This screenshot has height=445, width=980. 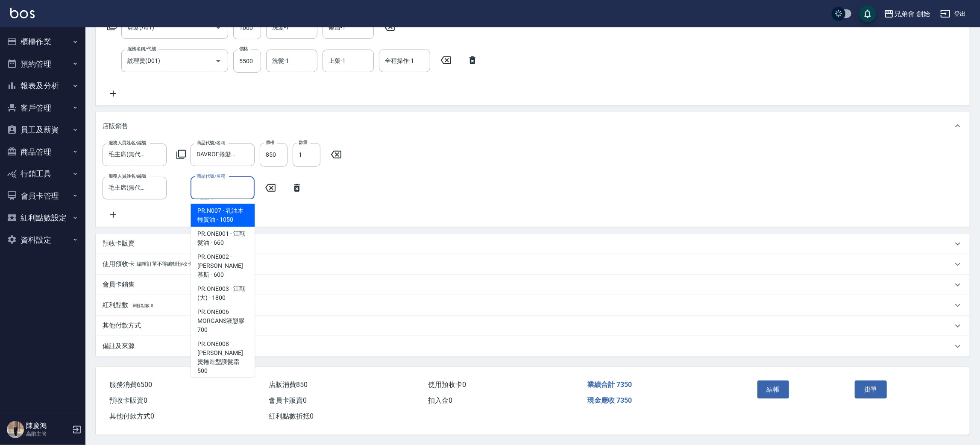 I want to click on button: 資料設定, so click(x=43, y=240).